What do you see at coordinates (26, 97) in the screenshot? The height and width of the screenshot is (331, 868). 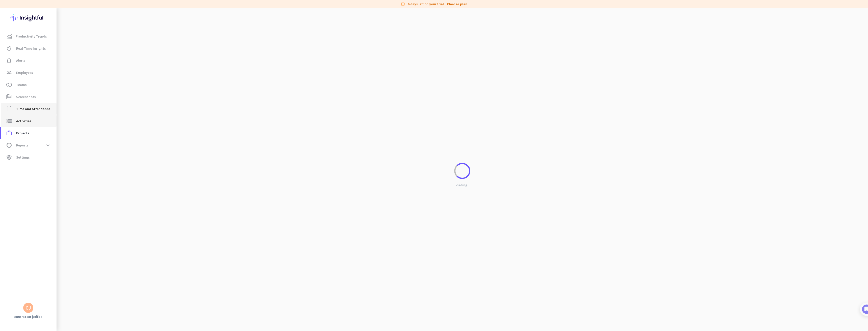 I see `span: Screenshots` at bounding box center [26, 97].